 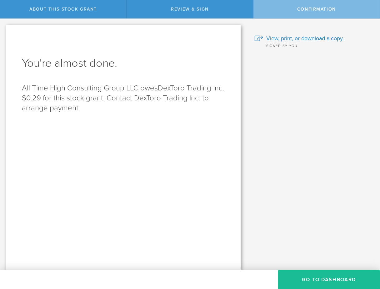 I want to click on h1: You're almost done., so click(x=123, y=63).